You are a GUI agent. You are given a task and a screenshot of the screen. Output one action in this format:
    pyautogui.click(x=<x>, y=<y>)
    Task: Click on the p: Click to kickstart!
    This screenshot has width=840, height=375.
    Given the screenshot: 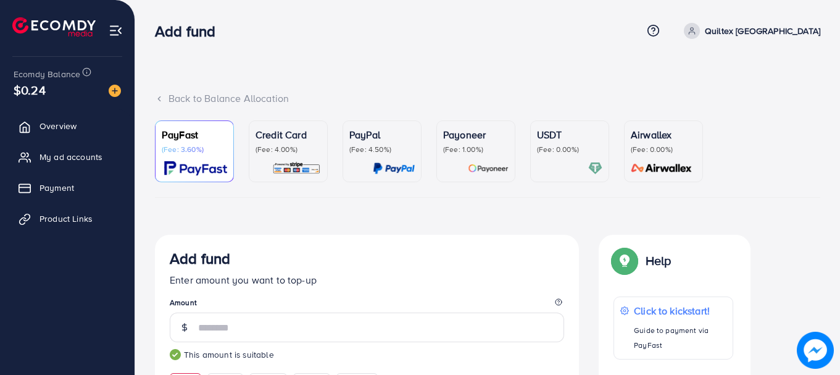 What is the action you would take?
    pyautogui.click(x=679, y=310)
    